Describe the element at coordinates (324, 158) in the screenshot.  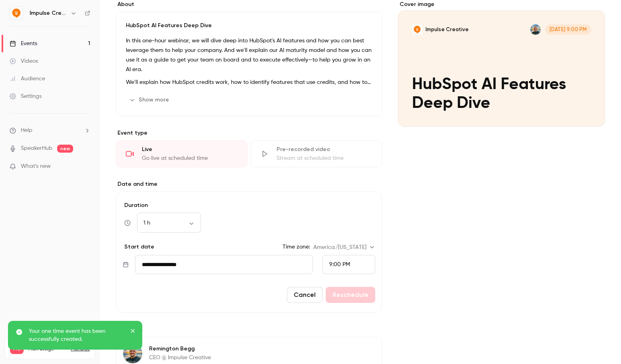
I see `div: Stream at scheduled time` at that location.